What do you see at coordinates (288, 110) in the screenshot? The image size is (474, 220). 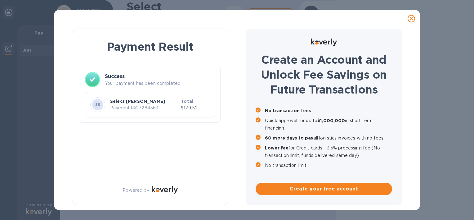 I see `b: No transaction fees` at bounding box center [288, 110].